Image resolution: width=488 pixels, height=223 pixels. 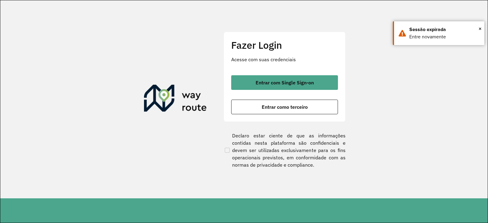 What do you see at coordinates (285, 150) in the screenshot?
I see `label: Declaro estar ciente de que as informações contidas nesta plataforma são confidenciais e devem se...` at bounding box center [285, 150].